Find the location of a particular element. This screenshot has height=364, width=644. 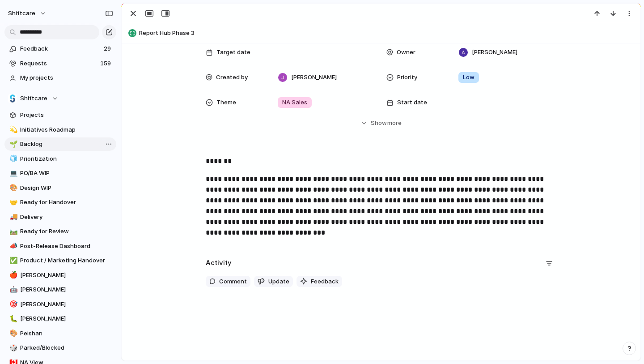

span: Post-Release Dashboard is located at coordinates (66, 246).